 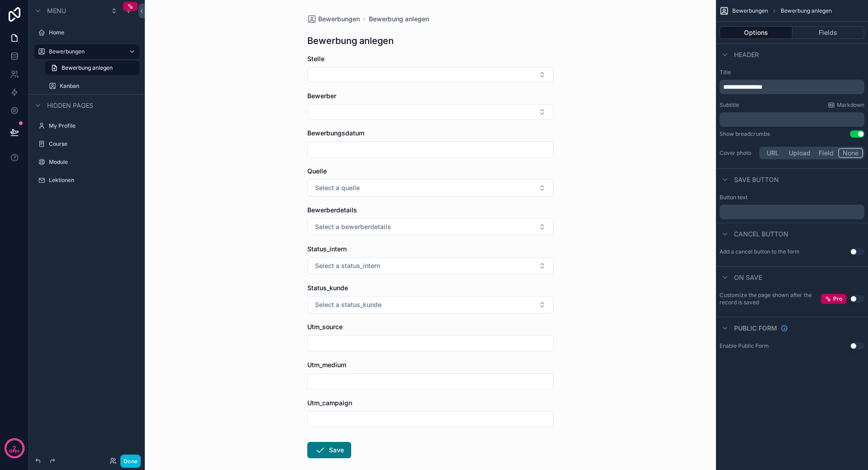 What do you see at coordinates (829, 33) in the screenshot?
I see `button: Fields` at bounding box center [829, 33].